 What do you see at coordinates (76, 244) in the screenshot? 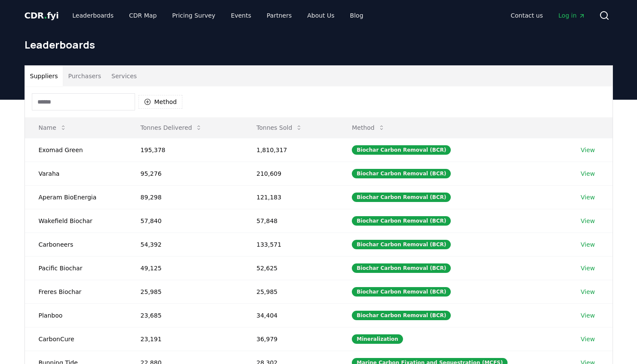
I see `td: Carboneers` at bounding box center [76, 244].